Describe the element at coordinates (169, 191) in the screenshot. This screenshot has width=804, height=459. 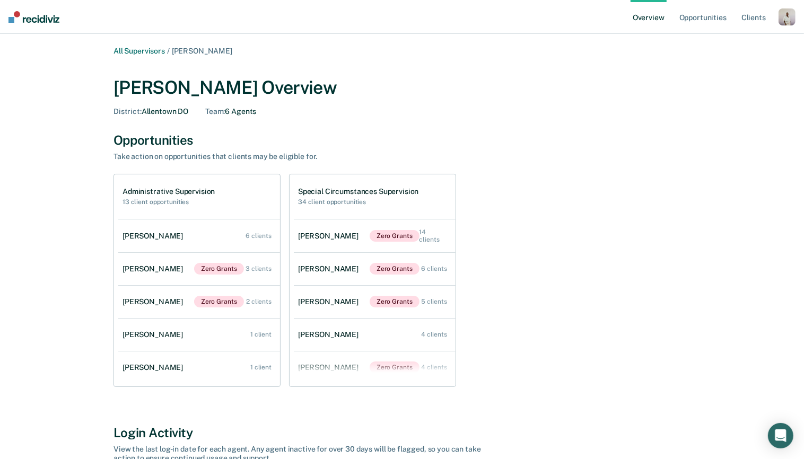
I see `h1: Administrative Supervision` at that location.